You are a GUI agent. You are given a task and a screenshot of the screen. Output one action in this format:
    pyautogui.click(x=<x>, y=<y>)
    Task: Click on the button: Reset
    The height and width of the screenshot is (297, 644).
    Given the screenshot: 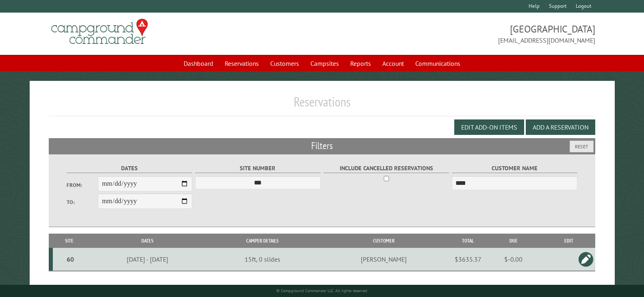 What is the action you would take?
    pyautogui.click(x=582, y=146)
    